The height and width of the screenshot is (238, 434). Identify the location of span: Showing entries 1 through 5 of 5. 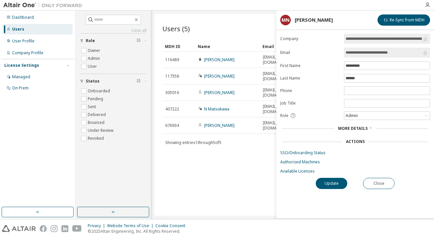
(193, 142).